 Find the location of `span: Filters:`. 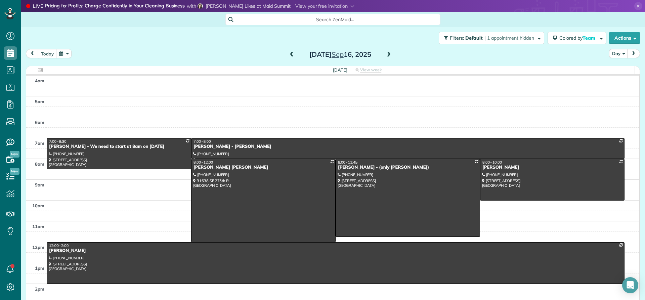

span: Filters: is located at coordinates (457, 38).